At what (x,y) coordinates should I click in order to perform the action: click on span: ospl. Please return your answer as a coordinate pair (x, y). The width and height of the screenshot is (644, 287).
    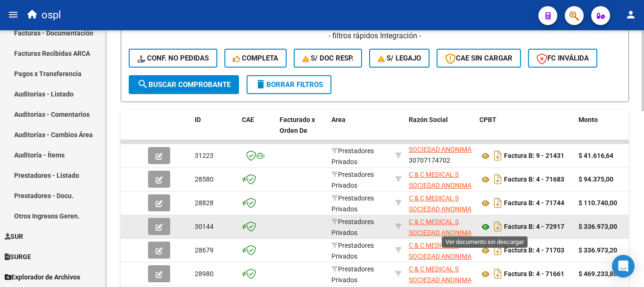
    Looking at the image, I should click on (51, 15).